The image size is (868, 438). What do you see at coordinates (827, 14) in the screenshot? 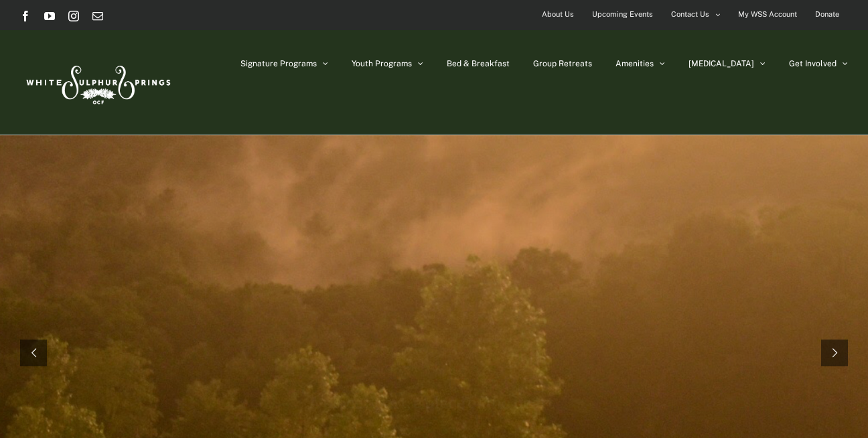
I see `span: Donate` at bounding box center [827, 14].